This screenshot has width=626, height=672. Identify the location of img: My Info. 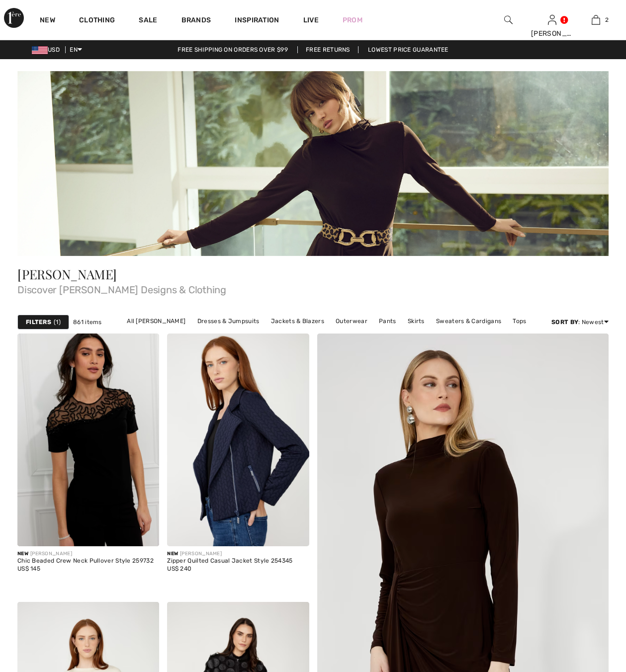
(552, 20).